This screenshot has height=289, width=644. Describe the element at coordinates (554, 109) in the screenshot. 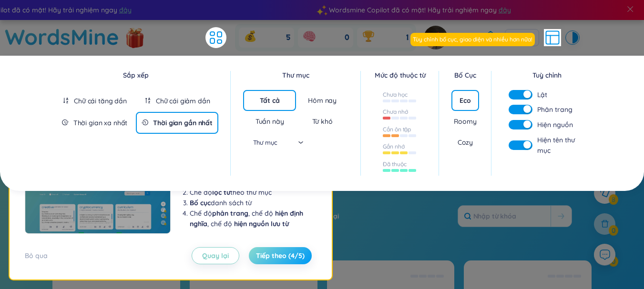

I see `span: Phân trang` at that location.